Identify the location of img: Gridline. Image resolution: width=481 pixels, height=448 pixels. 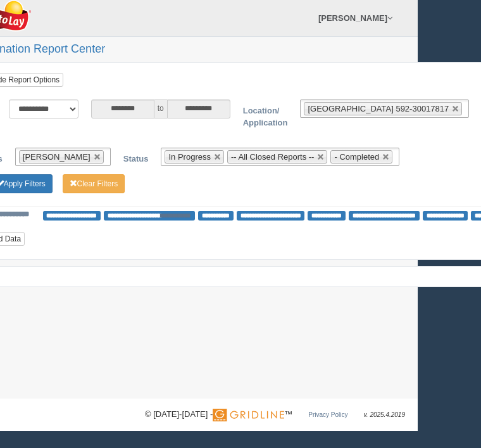
(248, 415).